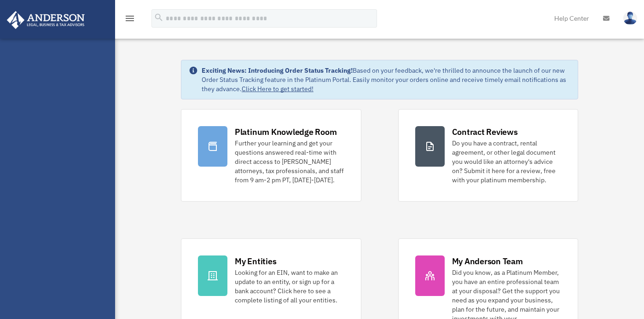  What do you see at coordinates (485, 132) in the screenshot?
I see `div: Contract Reviews` at bounding box center [485, 132].